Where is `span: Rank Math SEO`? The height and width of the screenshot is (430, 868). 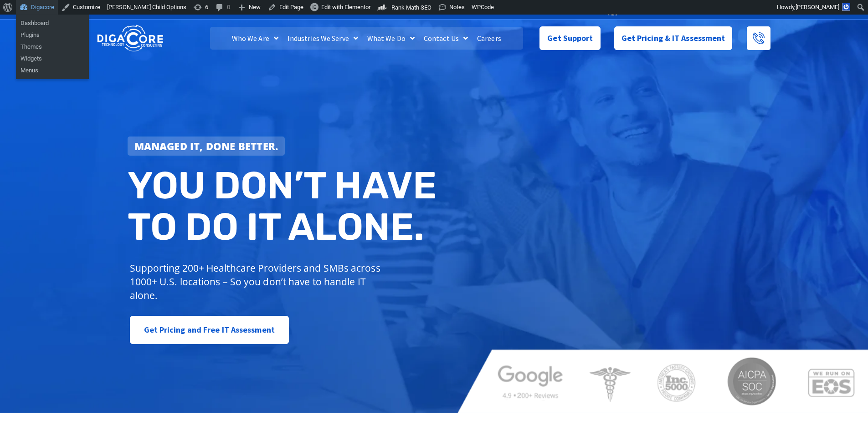 span: Rank Math SEO is located at coordinates (411, 8).